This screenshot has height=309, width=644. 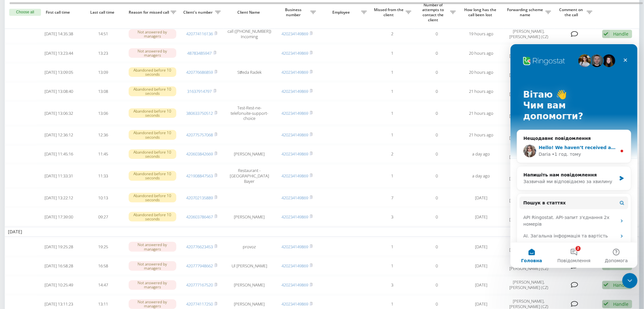 I want to click on button: Choose all, so click(x=25, y=13).